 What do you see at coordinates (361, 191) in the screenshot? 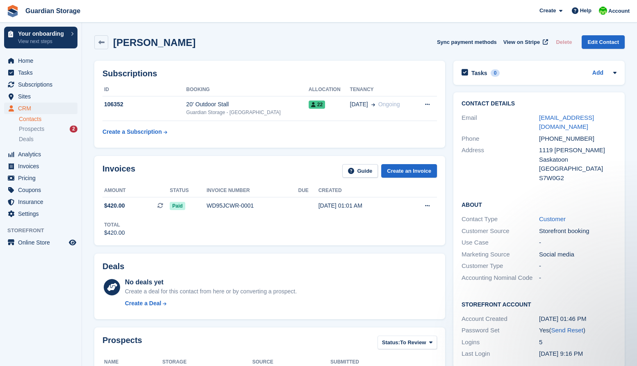
I see `th: Created` at bounding box center [361, 191].